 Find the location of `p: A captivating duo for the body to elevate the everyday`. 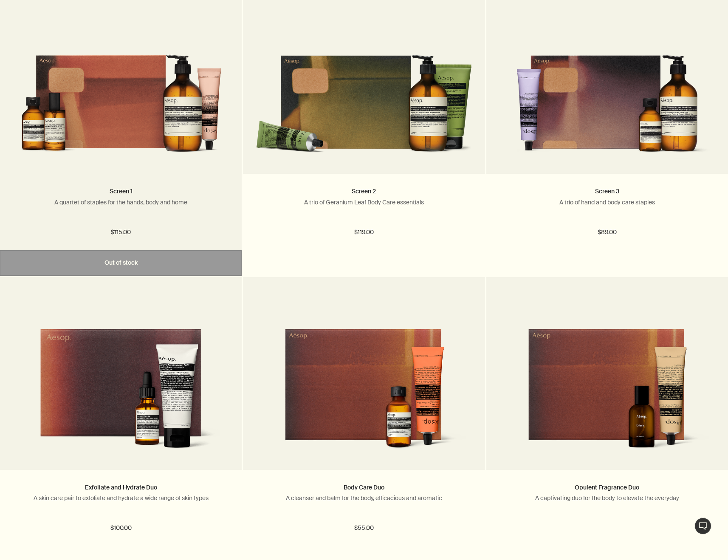

p: A captivating duo for the body to elevate the everyday is located at coordinates (607, 498).